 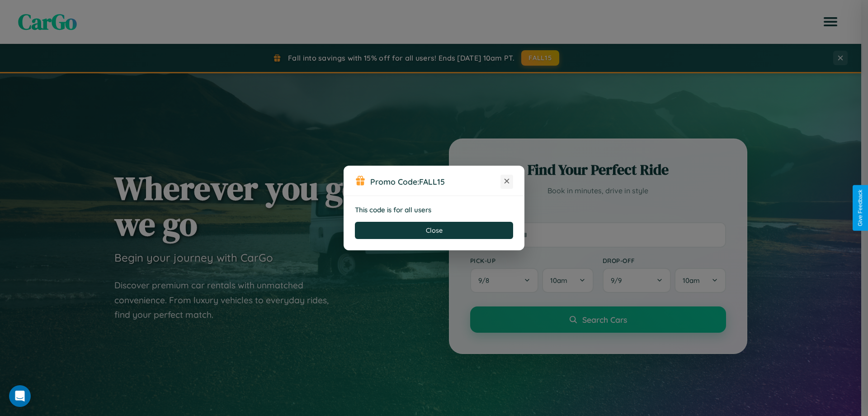 What do you see at coordinates (20, 396) in the screenshot?
I see `div: Open Intercom Messenger` at bounding box center [20, 396].